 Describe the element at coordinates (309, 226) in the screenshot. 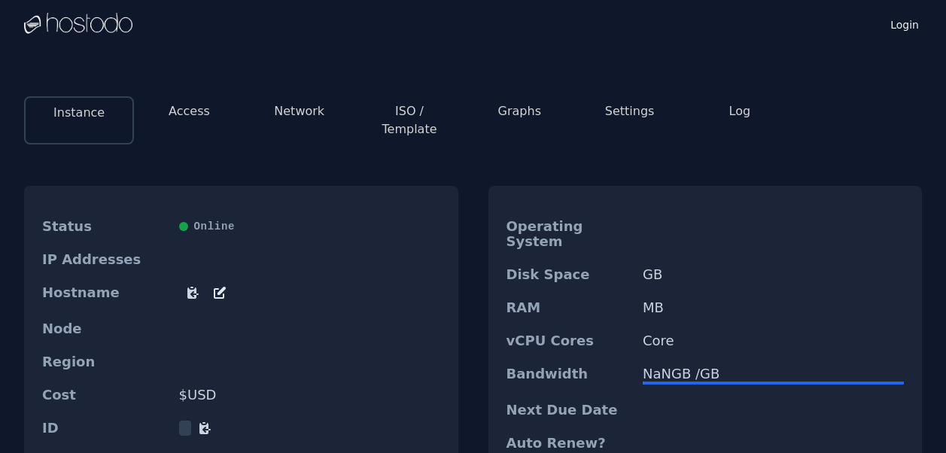

I see `div: Online` at that location.